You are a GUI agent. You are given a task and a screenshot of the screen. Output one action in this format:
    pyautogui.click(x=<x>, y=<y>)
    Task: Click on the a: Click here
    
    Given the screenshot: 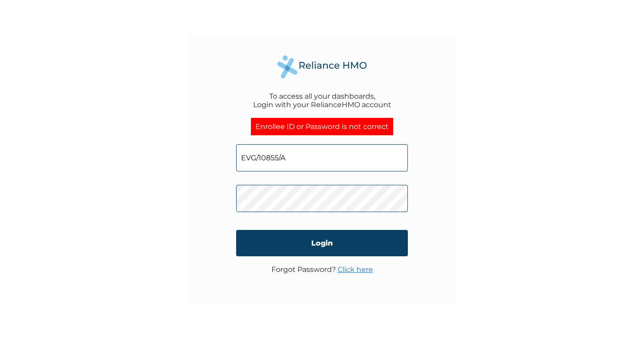 What is the action you would take?
    pyautogui.click(x=355, y=269)
    